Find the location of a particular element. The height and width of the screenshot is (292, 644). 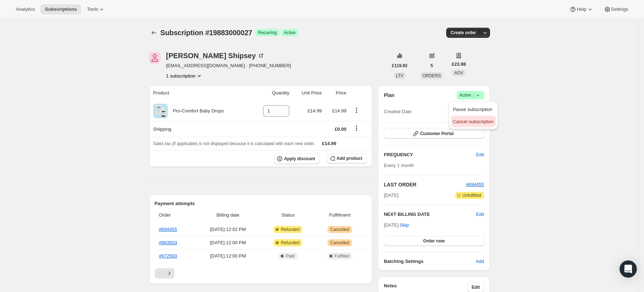

span: £23.98 is located at coordinates (459, 64).